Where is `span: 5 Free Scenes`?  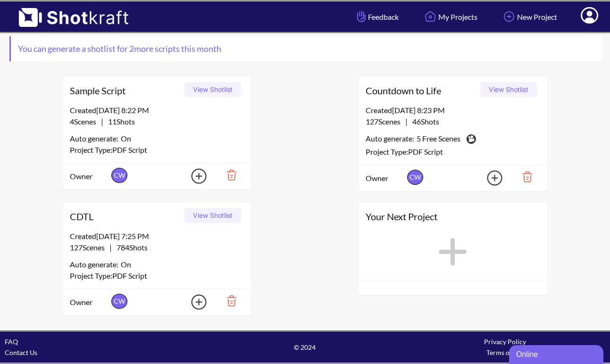 span: 5 Free Scenes is located at coordinates (438, 140).